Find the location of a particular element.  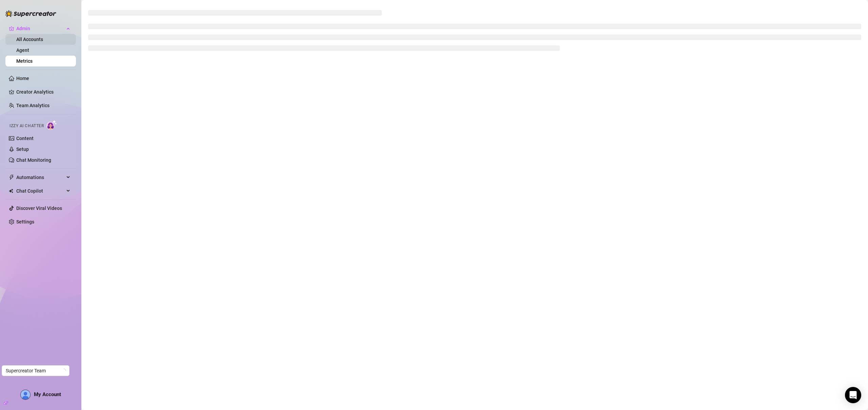

a: Content is located at coordinates (24, 138).